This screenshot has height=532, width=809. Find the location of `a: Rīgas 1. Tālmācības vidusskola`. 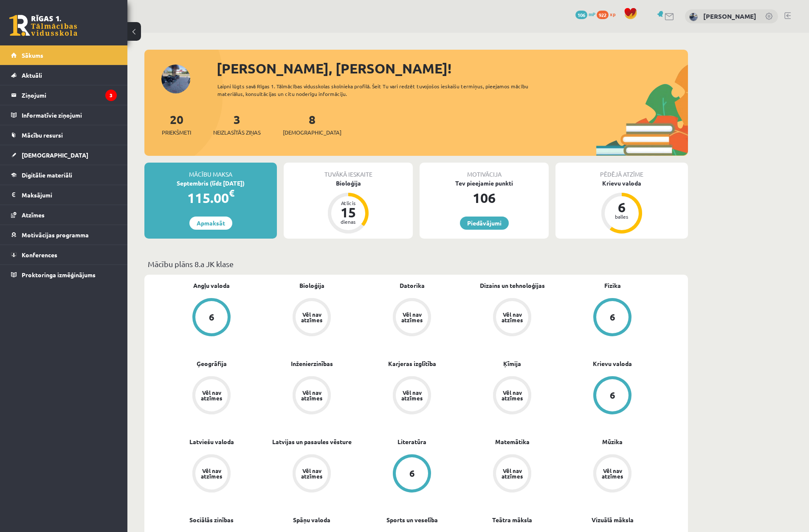

a: Rīgas 1. Tālmācības vidusskola is located at coordinates (44, 25).